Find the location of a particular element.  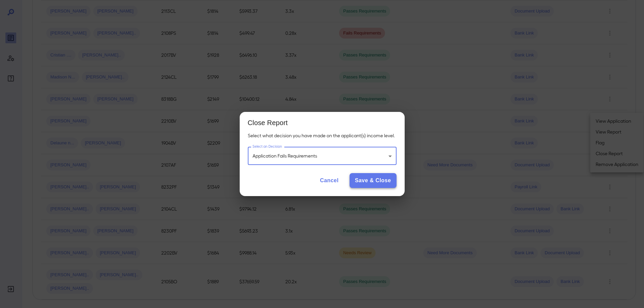

button: Save & Close is located at coordinates (373, 181).